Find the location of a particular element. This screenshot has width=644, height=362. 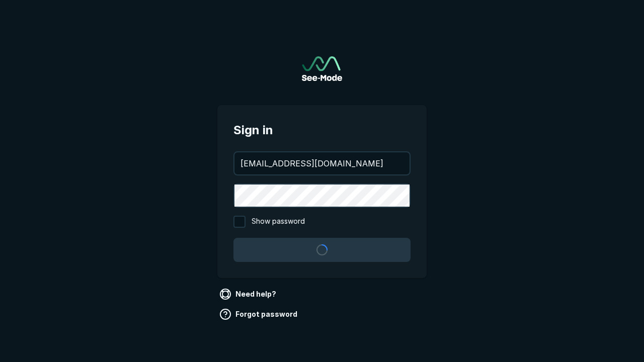

a: Need help? is located at coordinates (248, 294).